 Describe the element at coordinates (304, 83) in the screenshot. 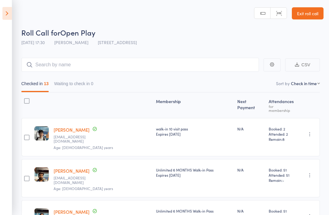

I see `div: Check in time` at that location.